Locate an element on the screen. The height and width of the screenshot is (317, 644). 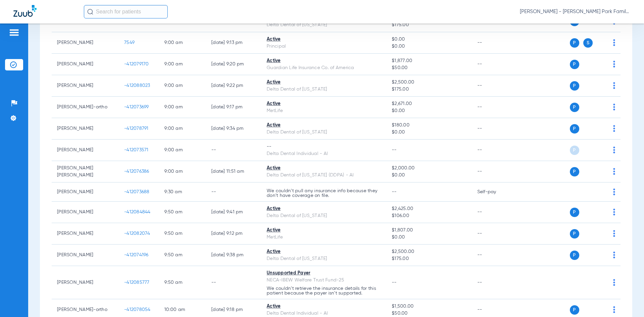
span: $2,000.00 is located at coordinates (429, 168).